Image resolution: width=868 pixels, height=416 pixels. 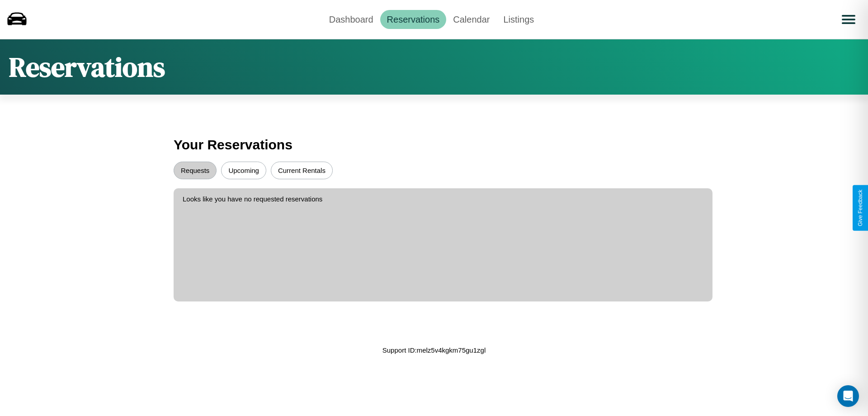 I want to click on a: Dashboard, so click(x=351, y=20).